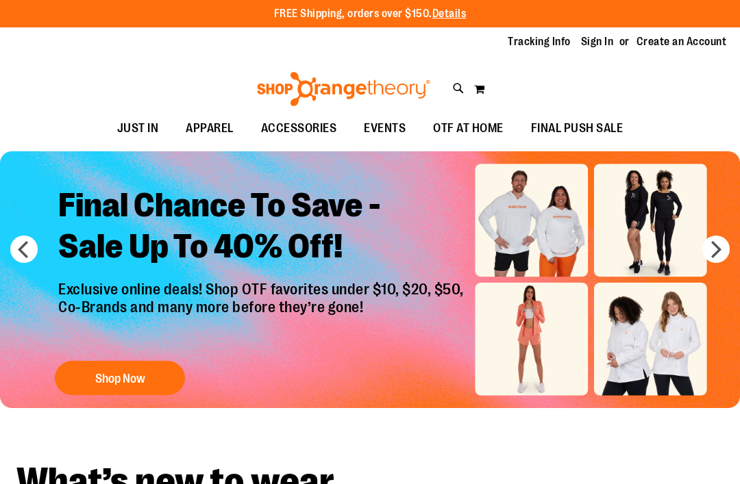 The image size is (740, 484). Describe the element at coordinates (262, 314) in the screenshot. I see `p: Exclusive online deals! Shop OTF favorites under $10, $20, $50, Co-Brands and many more before th...` at that location.